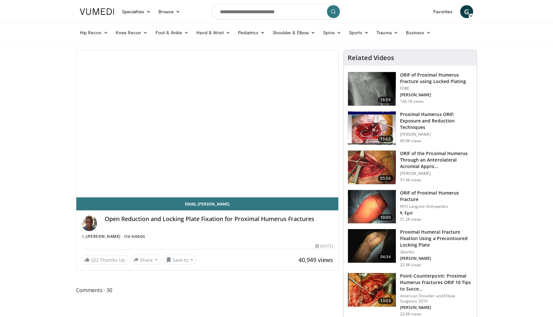 Image resolution: width=553 pixels, height=317 pixels. I want to click on h3: Point-Counterpoint: Proximal Humerus Fractures ORIF 10 Tips to Succe…, so click(437, 283).